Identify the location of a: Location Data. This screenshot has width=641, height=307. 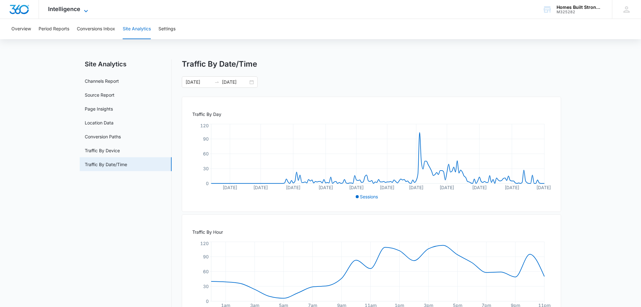
(99, 123).